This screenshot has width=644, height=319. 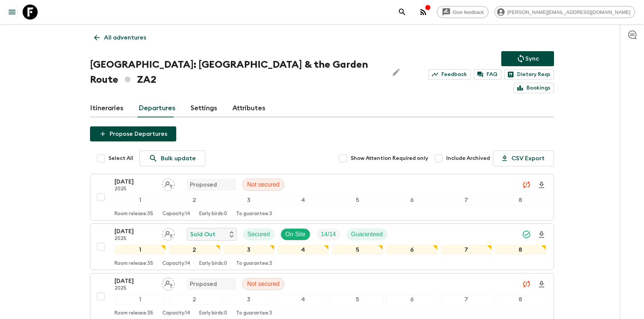 What do you see at coordinates (259, 235) in the screenshot?
I see `p: Secured` at bounding box center [259, 235].